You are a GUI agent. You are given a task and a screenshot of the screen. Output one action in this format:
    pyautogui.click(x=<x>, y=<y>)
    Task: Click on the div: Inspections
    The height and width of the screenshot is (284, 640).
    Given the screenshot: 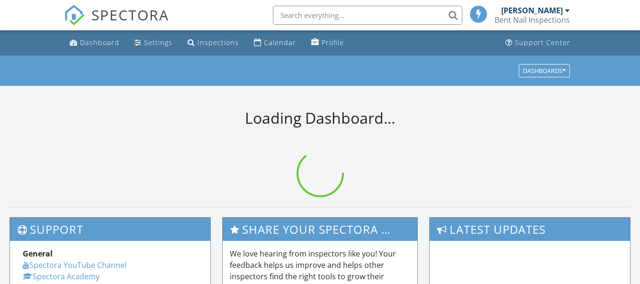 What is the action you would take?
    pyautogui.click(x=218, y=42)
    